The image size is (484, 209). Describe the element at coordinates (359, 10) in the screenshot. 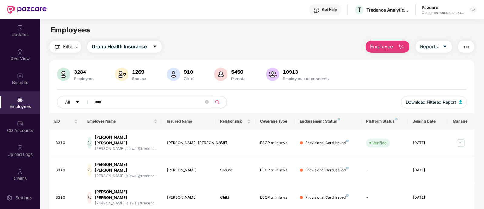

I see `span: T` at that location.